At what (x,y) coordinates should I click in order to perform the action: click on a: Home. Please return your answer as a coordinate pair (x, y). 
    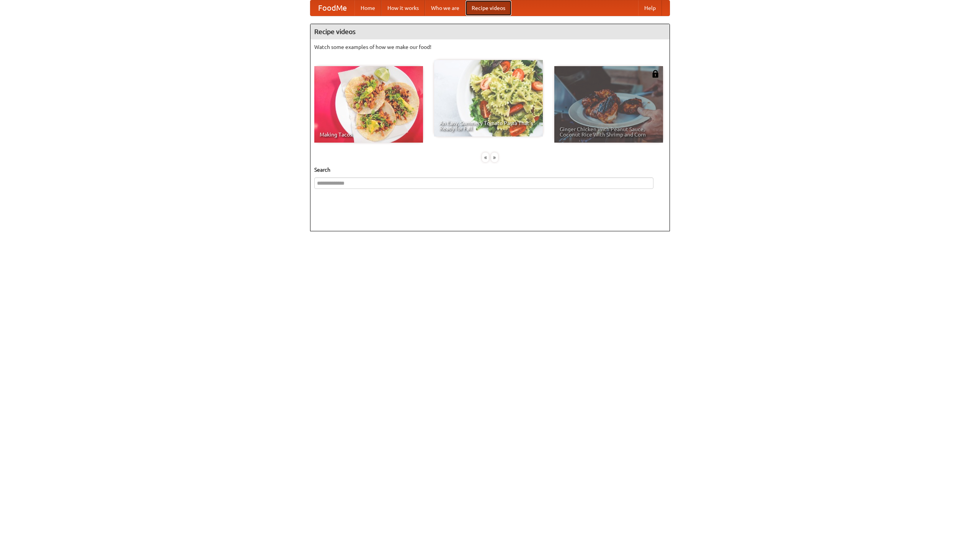
    Looking at the image, I should click on (368, 8).